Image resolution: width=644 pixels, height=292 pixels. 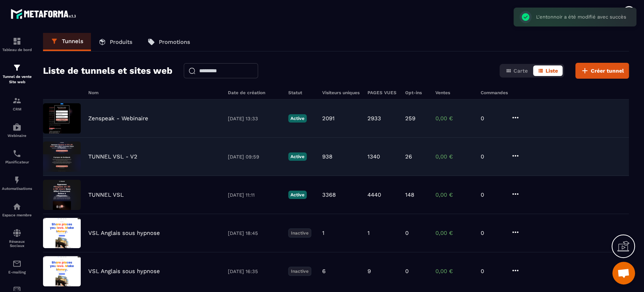 What do you see at coordinates (17, 243) in the screenshot?
I see `p: Réseaux Sociaux` at bounding box center [17, 243].